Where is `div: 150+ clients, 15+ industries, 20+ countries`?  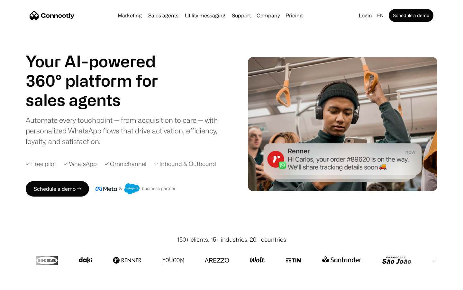
div: 150+ clients, 15+ industries, 20+ countries is located at coordinates (232, 239).